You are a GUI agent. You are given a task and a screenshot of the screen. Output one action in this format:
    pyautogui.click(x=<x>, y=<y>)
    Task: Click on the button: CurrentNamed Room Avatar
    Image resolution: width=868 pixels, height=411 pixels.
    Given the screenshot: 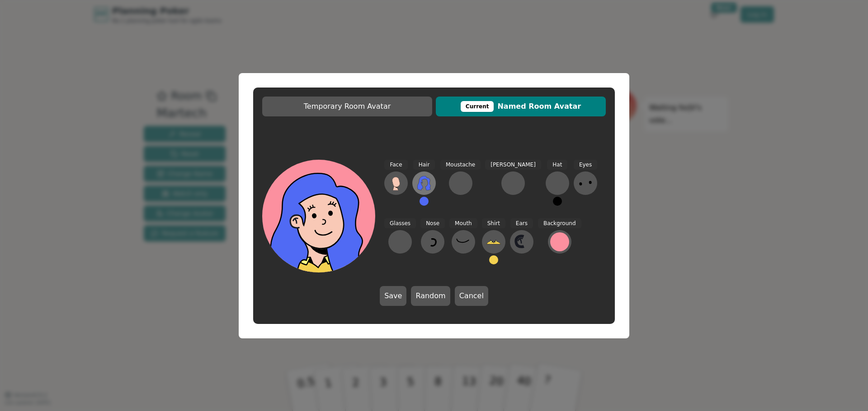 What is the action you would take?
    pyautogui.click(x=520, y=106)
    